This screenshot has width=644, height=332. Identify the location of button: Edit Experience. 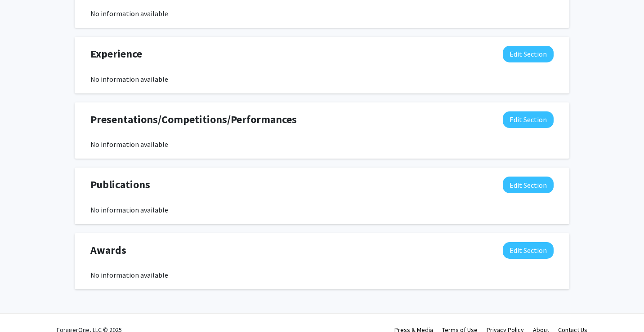
(528, 54).